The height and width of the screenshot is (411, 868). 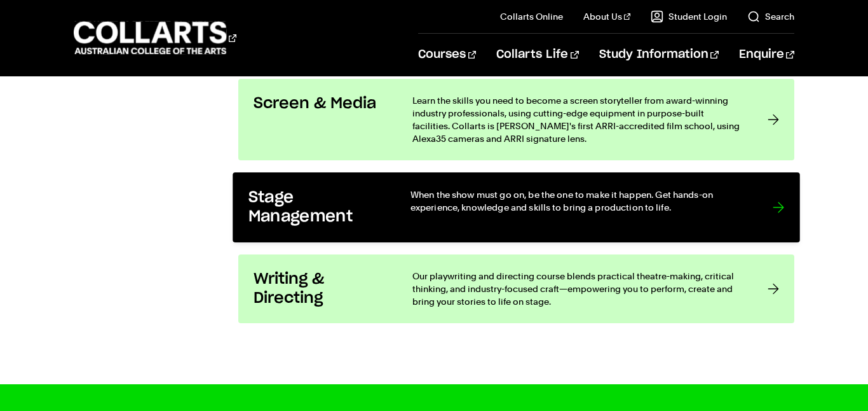 I want to click on p: Our playwriting and directing course blends practical theatre-making, critical thinking, and indu..., so click(x=577, y=289).